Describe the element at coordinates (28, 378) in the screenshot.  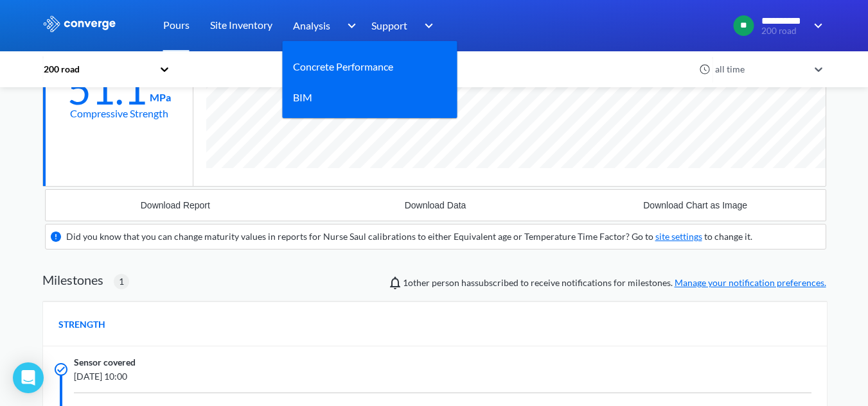
I see `div: Open Intercom Messenger` at that location.